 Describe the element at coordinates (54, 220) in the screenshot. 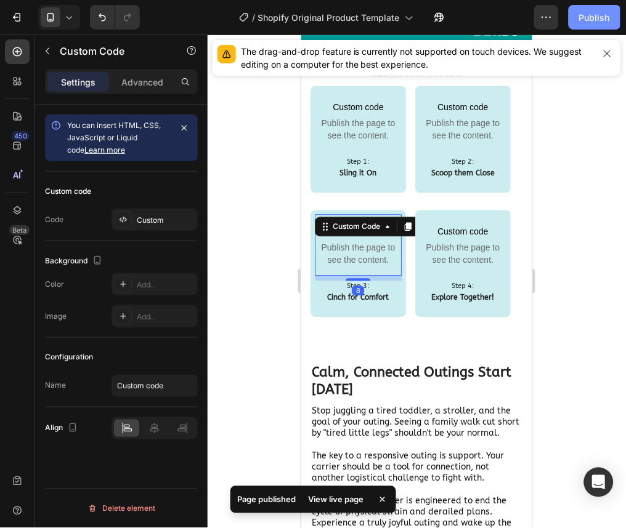

I see `div: Code` at that location.